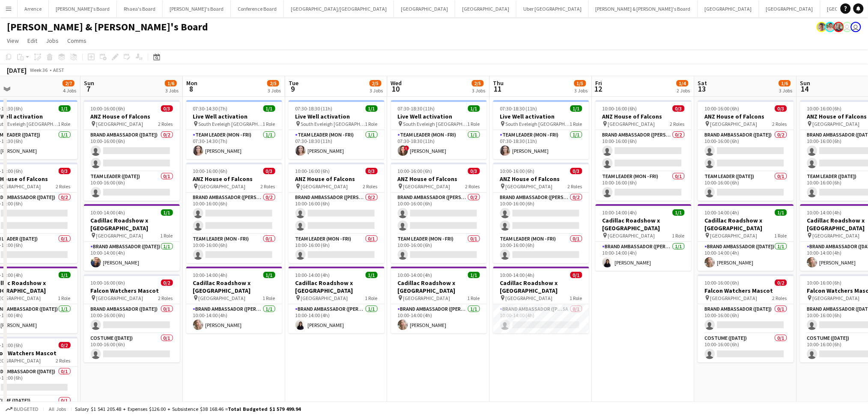  What do you see at coordinates (830, 27) in the screenshot?
I see `app-user-avatar: Arrence Torres` at bounding box center [830, 27].